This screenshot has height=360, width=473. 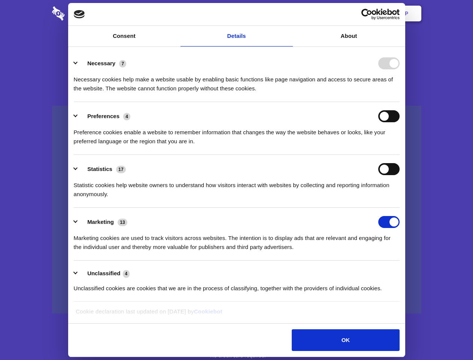 What do you see at coordinates (100, 169) in the screenshot?
I see `label: Statistics` at bounding box center [100, 169].